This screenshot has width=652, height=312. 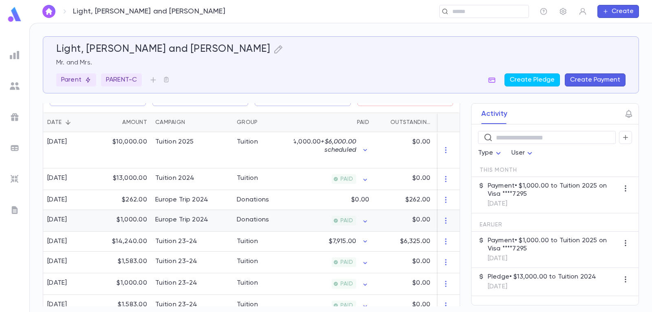 I want to click on img: imports_grey.530a8a0e642e233f2baf0ef88e8c9fcb.svg, so click(x=15, y=179).